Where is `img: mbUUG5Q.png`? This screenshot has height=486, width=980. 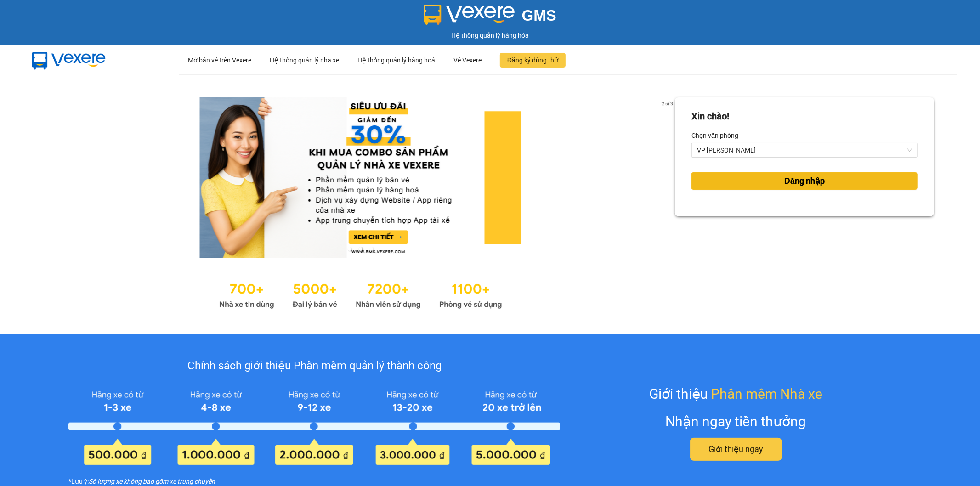
img: mbUUG5Q.png is located at coordinates (69, 60).